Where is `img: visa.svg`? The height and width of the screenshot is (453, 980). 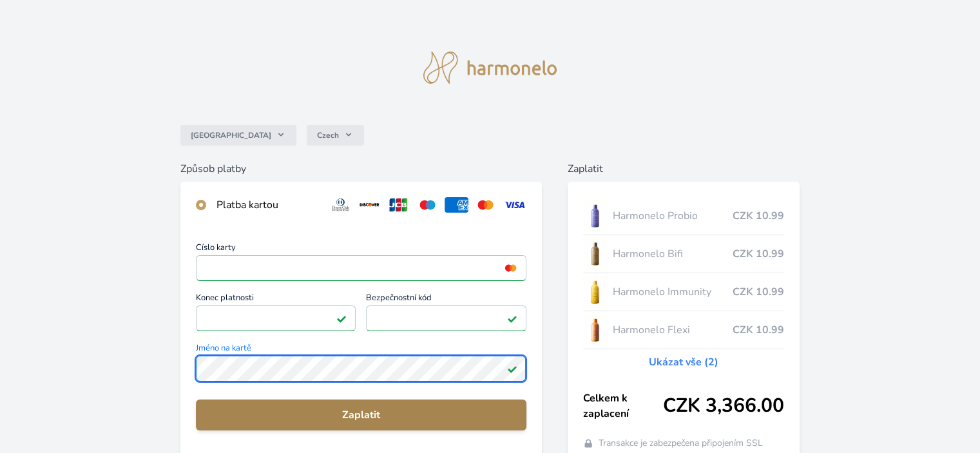 img: visa.svg is located at coordinates (514, 205).